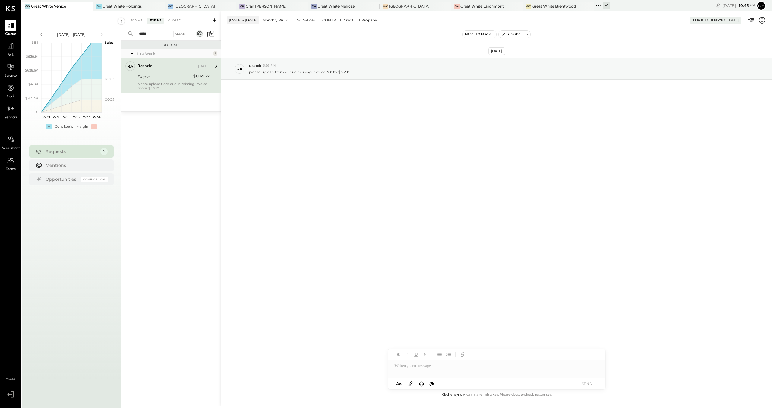  What do you see at coordinates (144, 66) in the screenshot?
I see `div: rachelr` at bounding box center [144, 66].